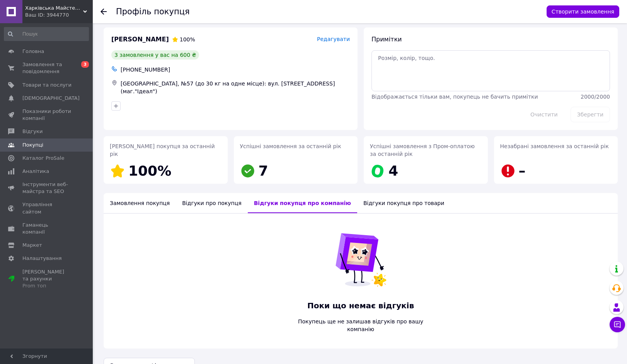 The width and height of the screenshot is (627, 364). Describe the element at coordinates (43, 158) in the screenshot. I see `span: Каталог ProSale` at that location.